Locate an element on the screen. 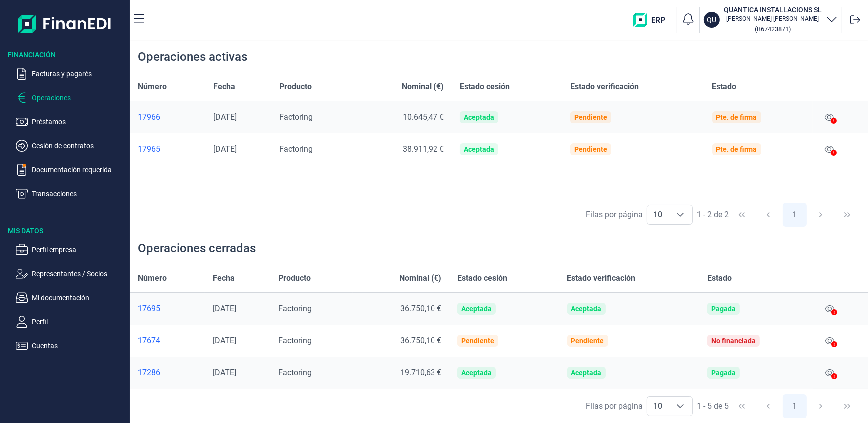 The image size is (868, 423). span: 1 - 2 de 2 is located at coordinates (712, 215).